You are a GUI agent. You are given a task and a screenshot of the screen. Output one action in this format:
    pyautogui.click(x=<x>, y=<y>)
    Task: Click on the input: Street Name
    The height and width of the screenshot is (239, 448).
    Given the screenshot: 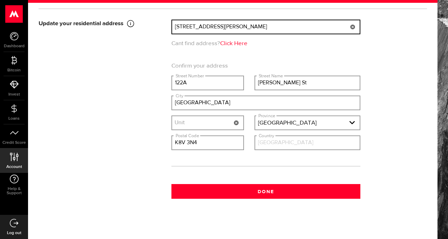 What is the action you would take?
    pyautogui.click(x=308, y=83)
    